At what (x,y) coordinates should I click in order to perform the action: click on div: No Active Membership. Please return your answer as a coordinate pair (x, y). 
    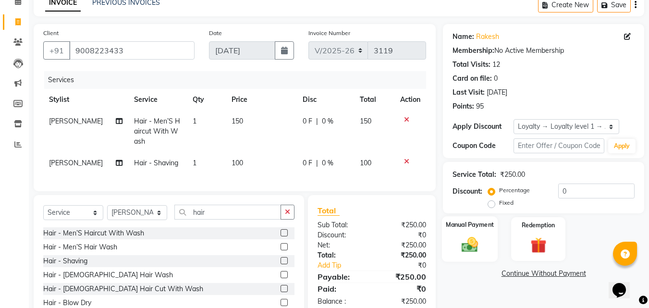
    Looking at the image, I should click on (544, 50).